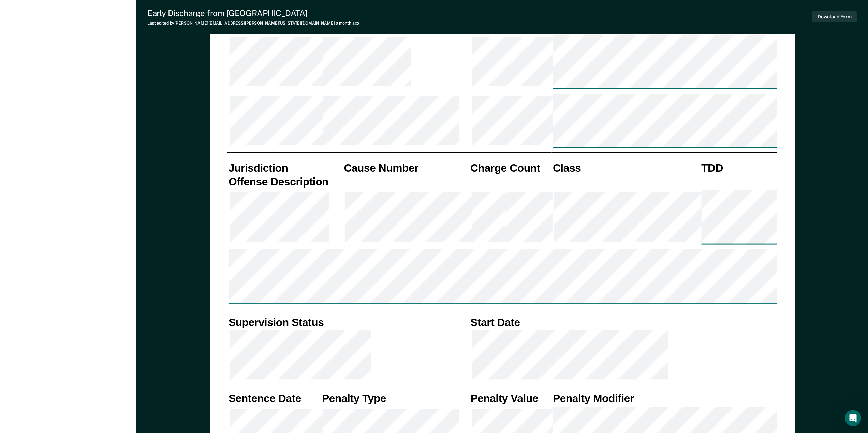  Describe the element at coordinates (623, 322) in the screenshot. I see `th: Start Date` at that location.